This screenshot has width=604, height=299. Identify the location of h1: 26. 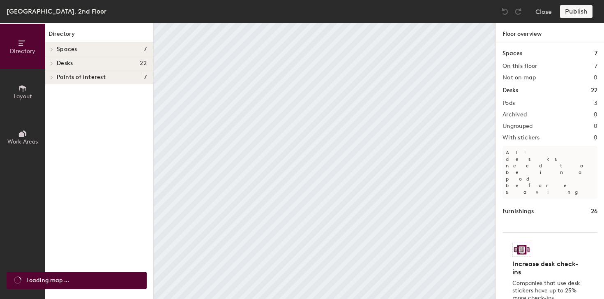
(594, 211).